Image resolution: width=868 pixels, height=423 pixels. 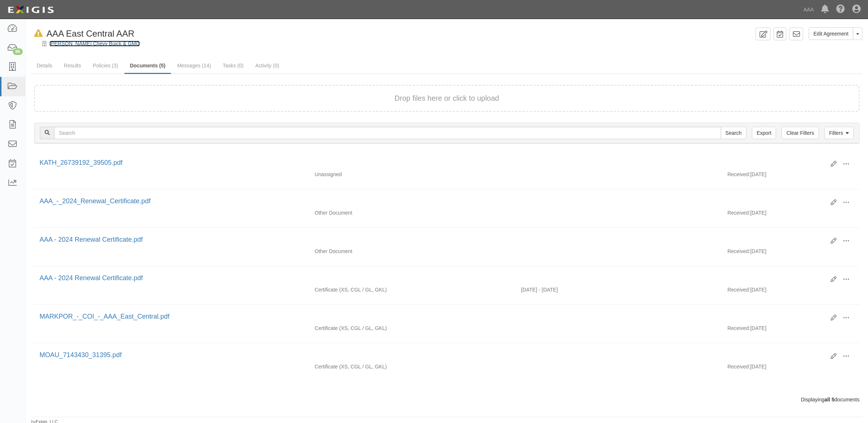 I want to click on a: Policies (3), so click(x=105, y=66).